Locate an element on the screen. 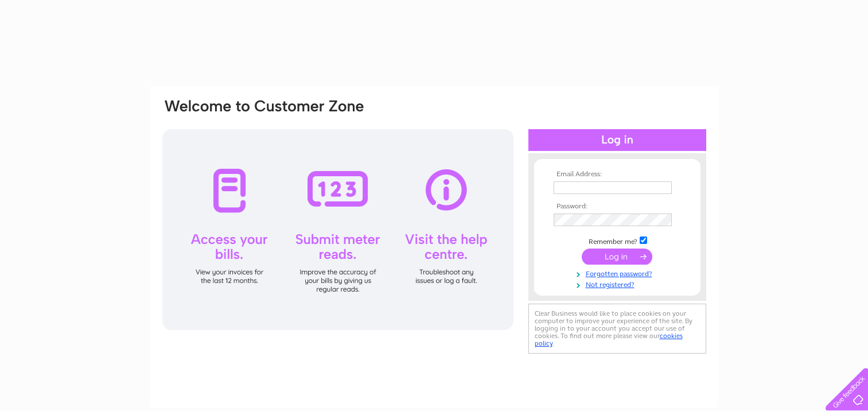 The height and width of the screenshot is (411, 868). a: Not registered? is located at coordinates (619, 283).